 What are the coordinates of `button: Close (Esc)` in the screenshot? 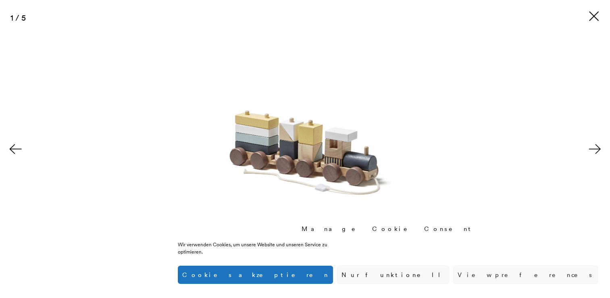 It's located at (594, 16).